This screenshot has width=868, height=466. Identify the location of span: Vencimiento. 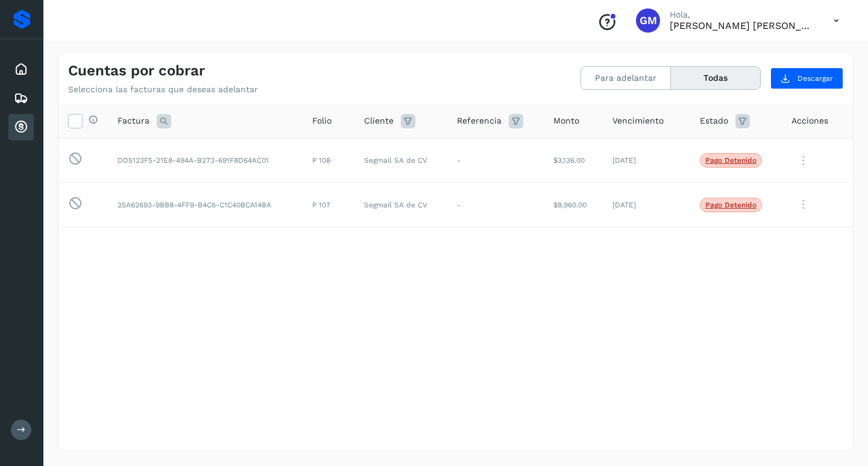
(638, 120).